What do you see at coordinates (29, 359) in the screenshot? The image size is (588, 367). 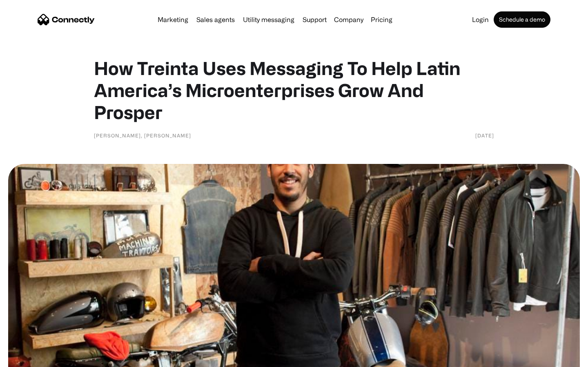 I see `aside: Language selected: English` at bounding box center [29, 359].